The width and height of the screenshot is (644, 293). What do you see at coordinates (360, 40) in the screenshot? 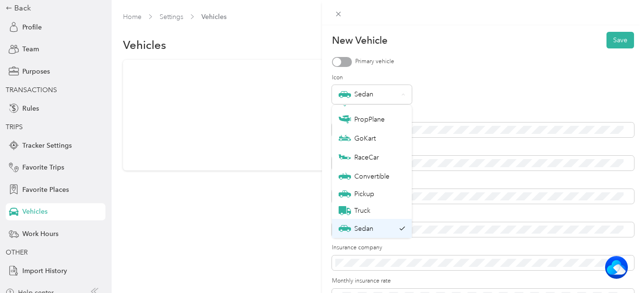
I see `p: New Vehicle` at bounding box center [360, 40].